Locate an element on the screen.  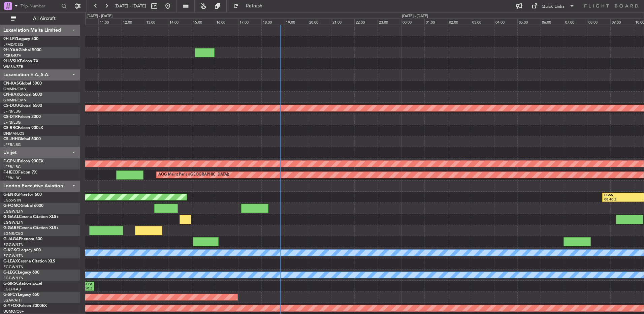
span: G-GARE is located at coordinates (11, 228).